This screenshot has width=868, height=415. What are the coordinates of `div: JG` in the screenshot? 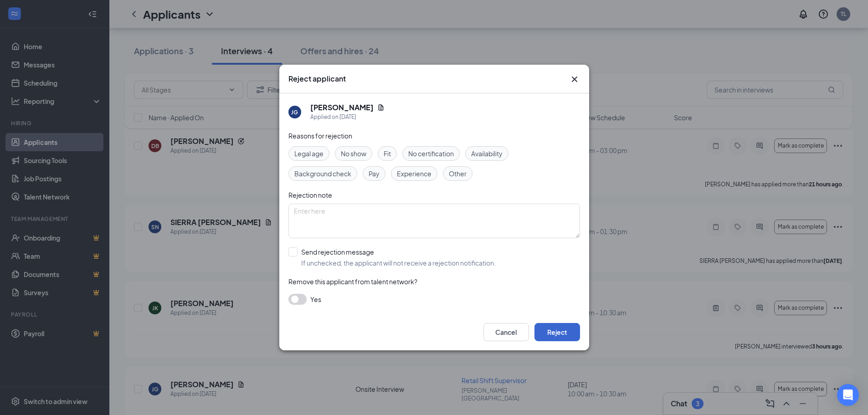 It's located at (294, 112).